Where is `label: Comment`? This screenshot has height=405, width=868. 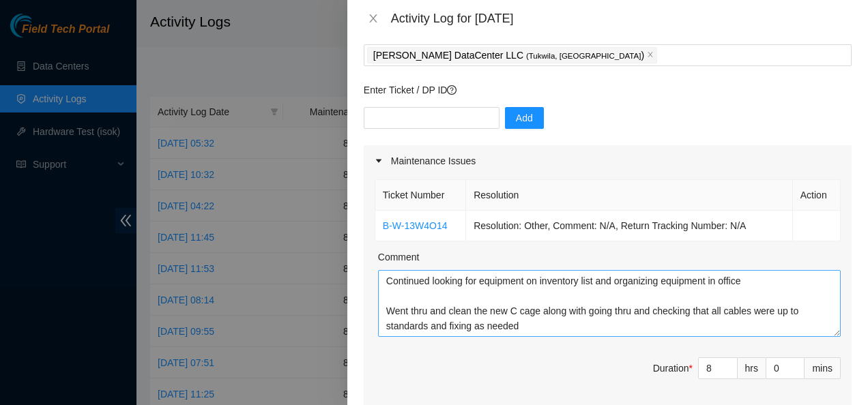 label: Comment is located at coordinates (398, 257).